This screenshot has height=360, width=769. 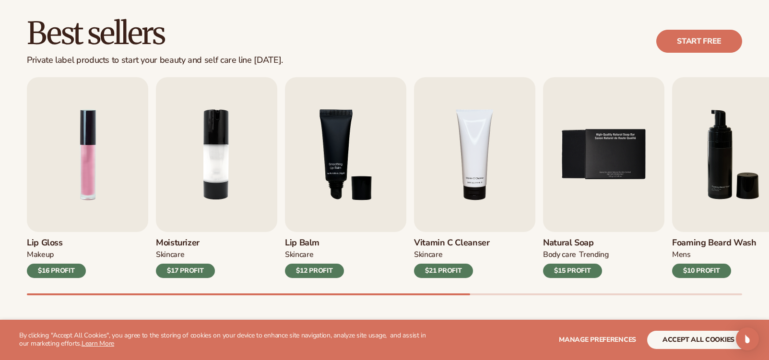 I want to click on button: Manage preferences, so click(x=597, y=340).